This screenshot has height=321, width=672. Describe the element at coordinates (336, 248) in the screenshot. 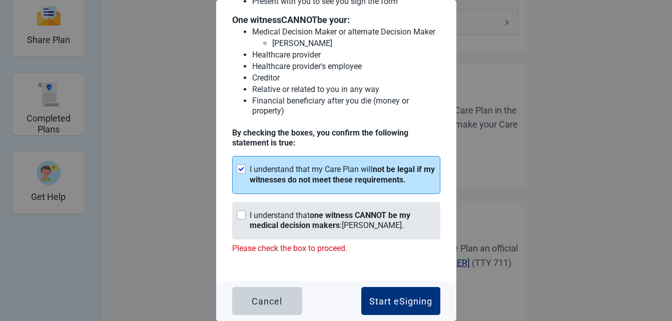

I see `span: Please check the box to proceed.` at that location.